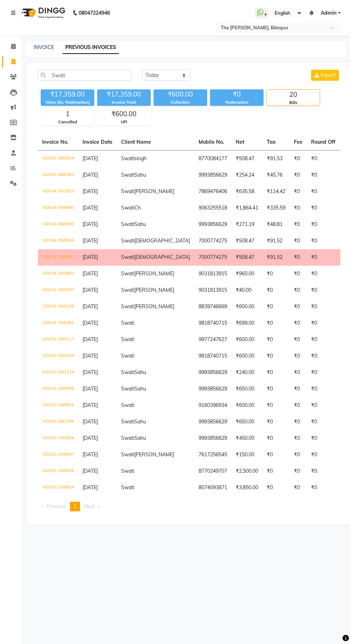 The width and height of the screenshot is (350, 644). I want to click on span: singh, so click(140, 159).